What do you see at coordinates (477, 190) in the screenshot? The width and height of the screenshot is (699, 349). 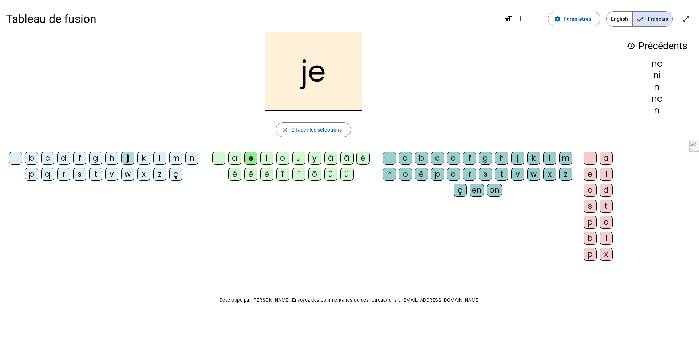 I see `div: en` at bounding box center [477, 190].